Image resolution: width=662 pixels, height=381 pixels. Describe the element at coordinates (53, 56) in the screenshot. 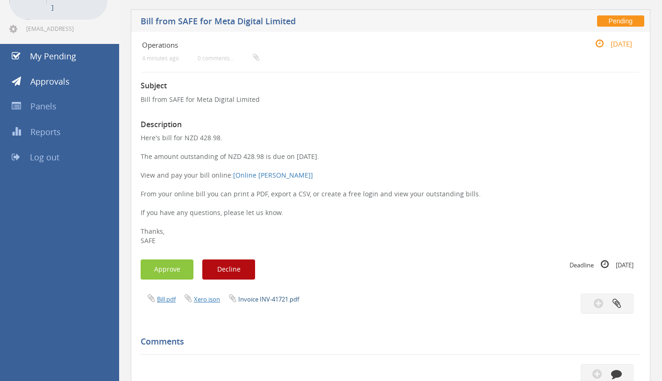

I see `span: My Pending` at that location.